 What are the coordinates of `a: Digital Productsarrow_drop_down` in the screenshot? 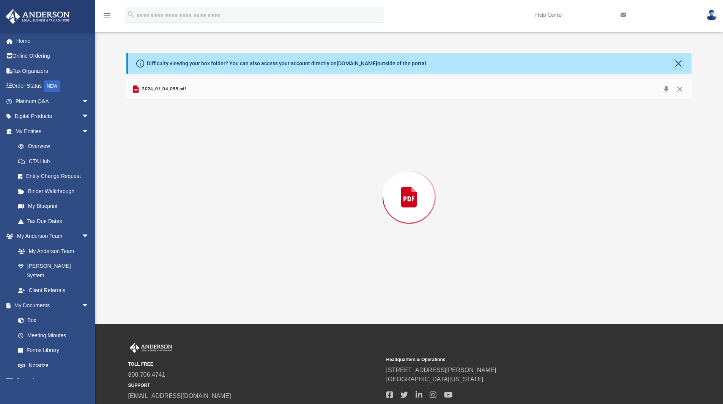 It's located at (53, 116).